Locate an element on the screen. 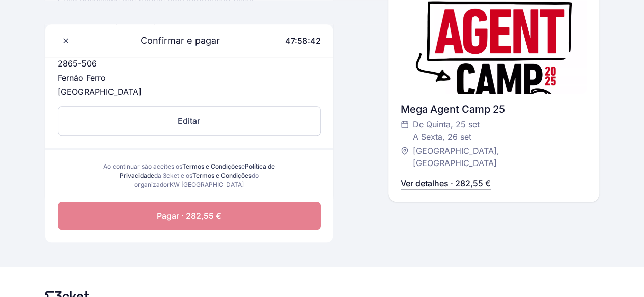  div: Ao continuar são aceites os e da 3cket e os do organizador is located at coordinates (190, 176).